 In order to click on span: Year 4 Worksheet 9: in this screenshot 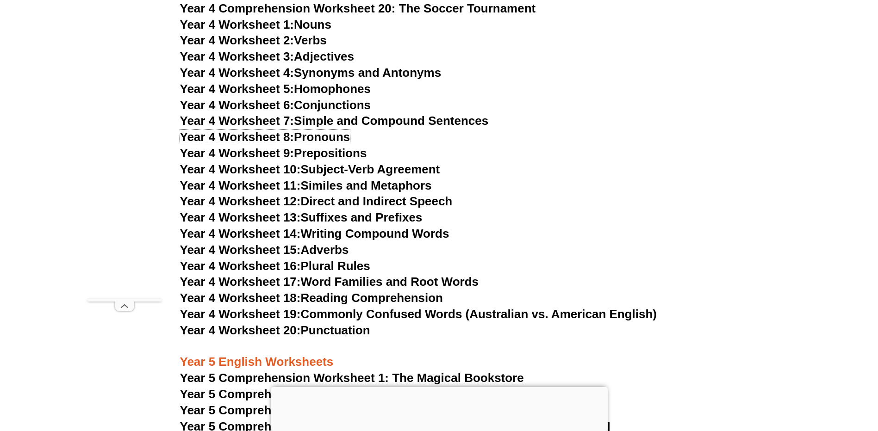, I will do `click(237, 153)`.